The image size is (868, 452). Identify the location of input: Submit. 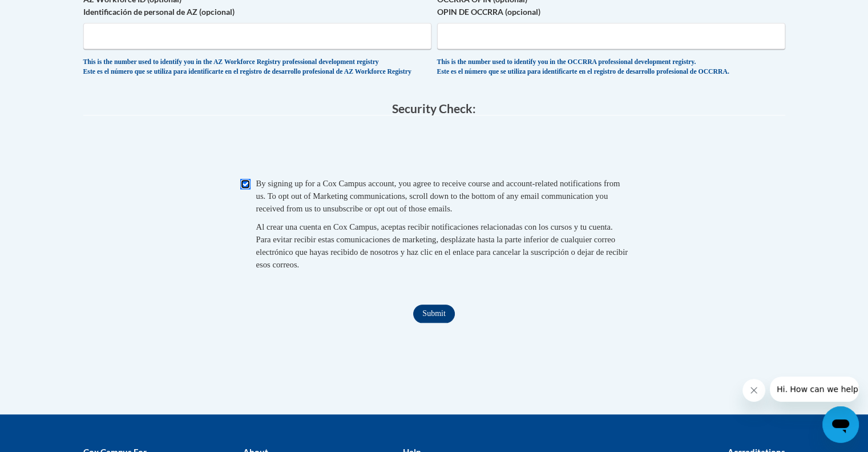
(434, 313).